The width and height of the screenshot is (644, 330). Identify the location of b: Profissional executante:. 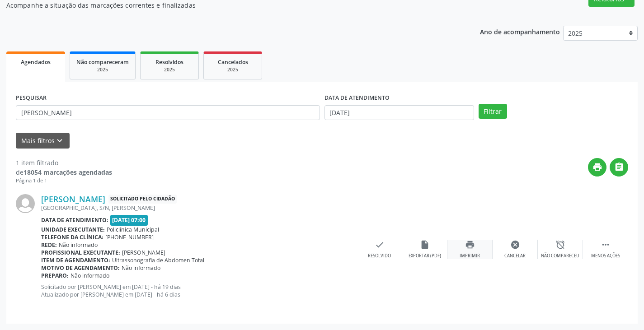
(80, 253).